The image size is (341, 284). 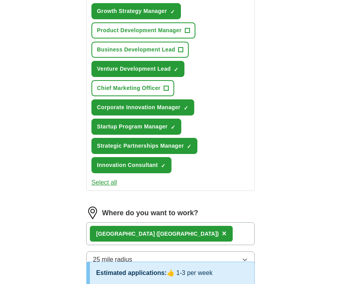 What do you see at coordinates (132, 11) in the screenshot?
I see `span: Growth Strategy Manager` at bounding box center [132, 11].